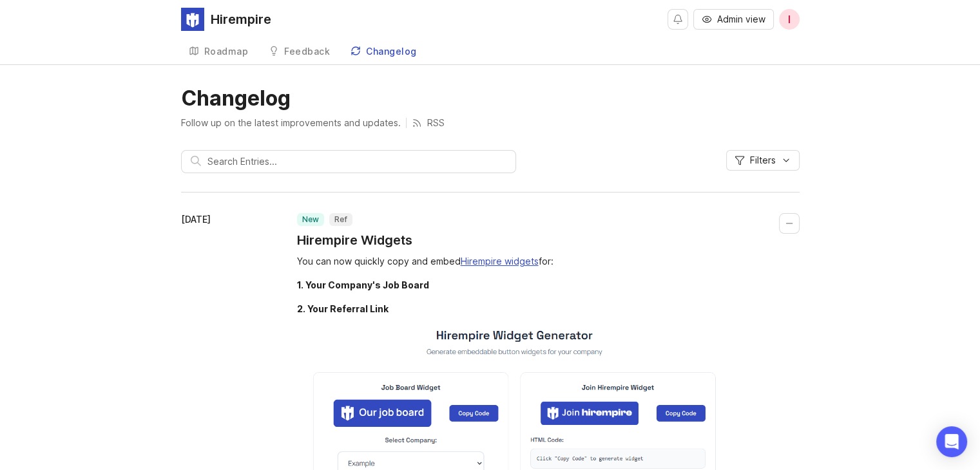 The height and width of the screenshot is (470, 980). I want to click on div: 1. Your Company's Job Board, so click(516, 285).